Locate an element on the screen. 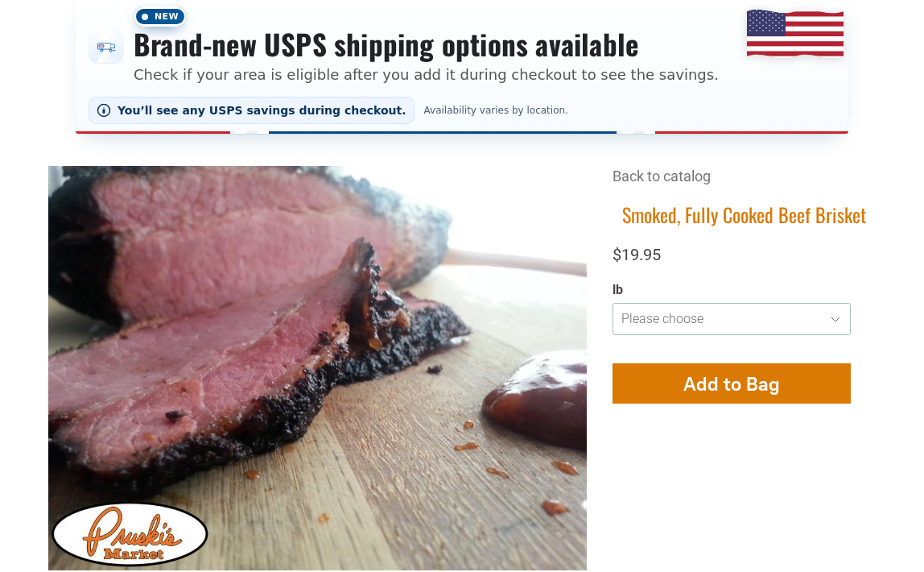 The width and height of the screenshot is (924, 572). img: Smoked, Fully Cooked Beef Brisket is located at coordinates (317, 368).